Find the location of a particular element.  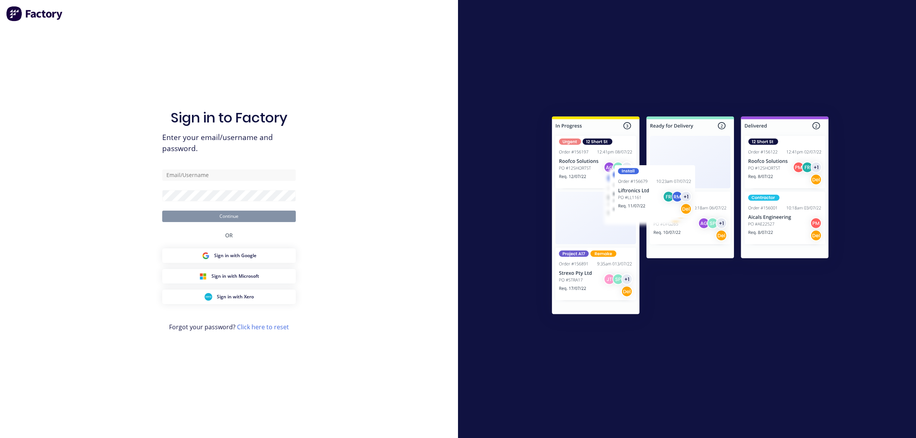

button: Xero Sign inSign in with Xero is located at coordinates (229, 297).